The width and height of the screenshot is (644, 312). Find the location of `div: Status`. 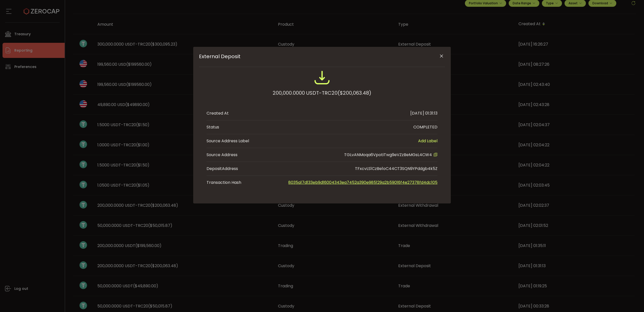

div: Status is located at coordinates (213, 127).